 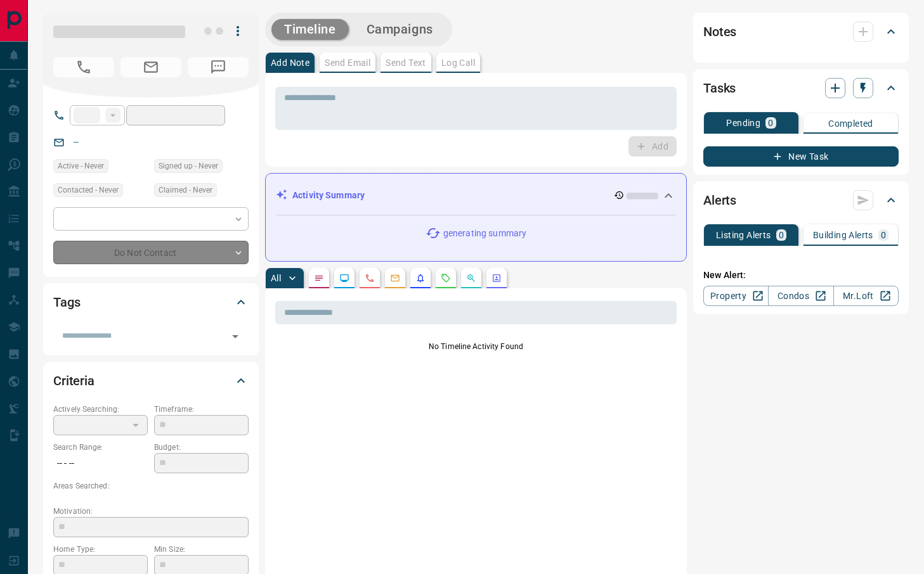 What do you see at coordinates (311, 29) in the screenshot?
I see `button: Timeline` at bounding box center [311, 29].